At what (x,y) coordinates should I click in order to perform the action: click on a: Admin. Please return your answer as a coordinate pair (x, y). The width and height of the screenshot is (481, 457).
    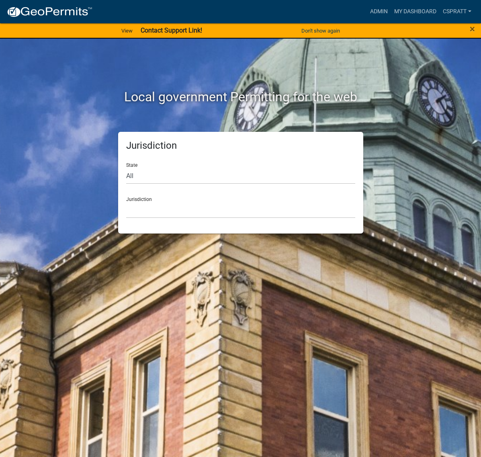
    Looking at the image, I should click on (379, 12).